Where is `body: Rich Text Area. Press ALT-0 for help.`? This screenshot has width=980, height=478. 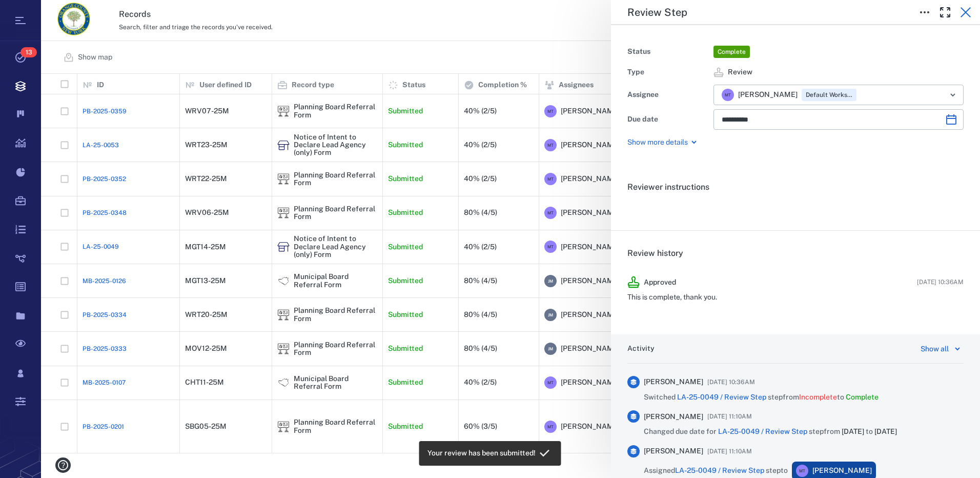
body: Rich Text Area. Press ALT-0 for help. is located at coordinates (168, 13).